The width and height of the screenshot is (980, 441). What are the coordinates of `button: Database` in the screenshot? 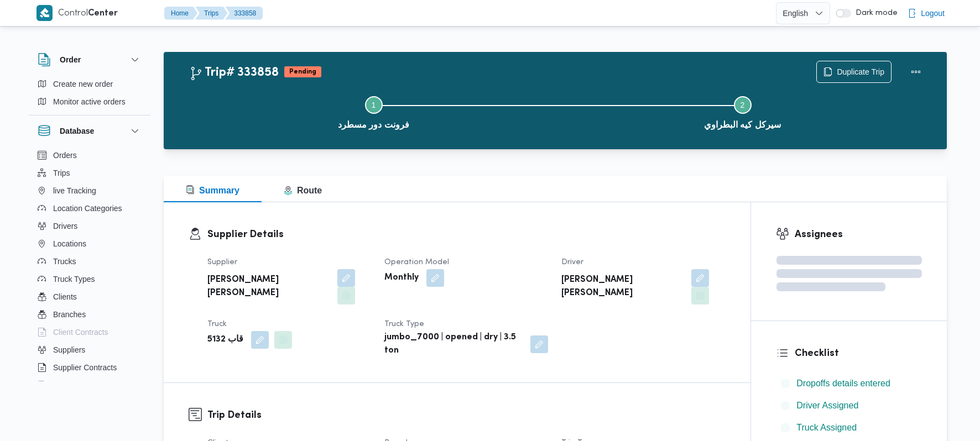 It's located at (90, 131).